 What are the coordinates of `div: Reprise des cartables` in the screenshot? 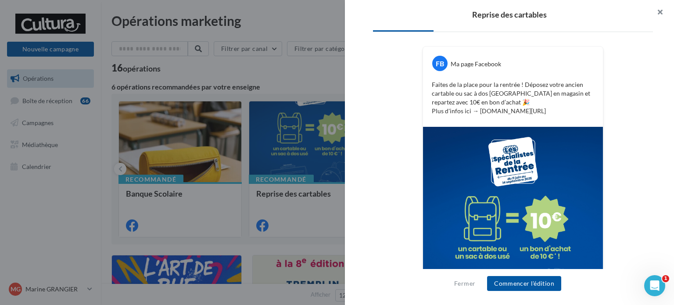 It's located at (510, 14).